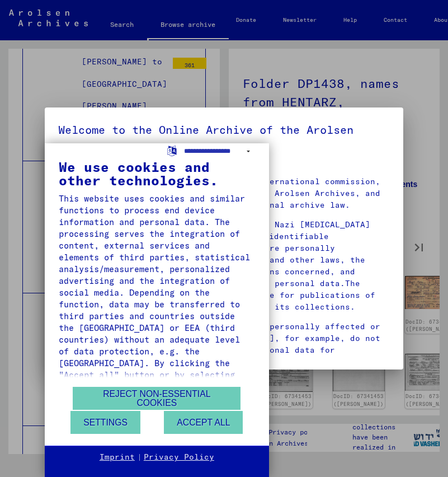 The image size is (448, 477). Describe the element at coordinates (117, 458) in the screenshot. I see `a: Imprint` at that location.